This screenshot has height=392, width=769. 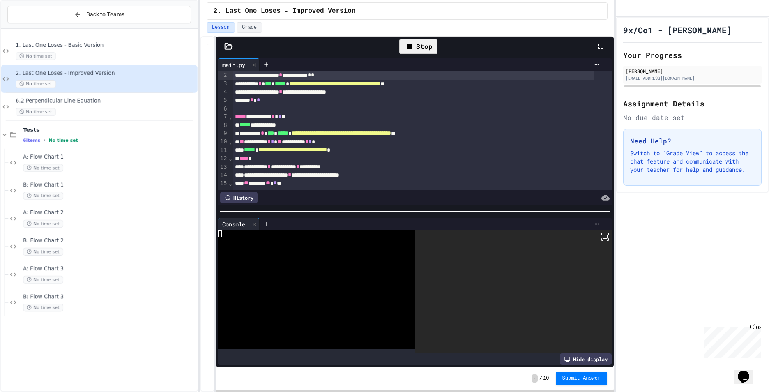 What do you see at coordinates (223, 134) in the screenshot?
I see `div: 9` at bounding box center [223, 134].